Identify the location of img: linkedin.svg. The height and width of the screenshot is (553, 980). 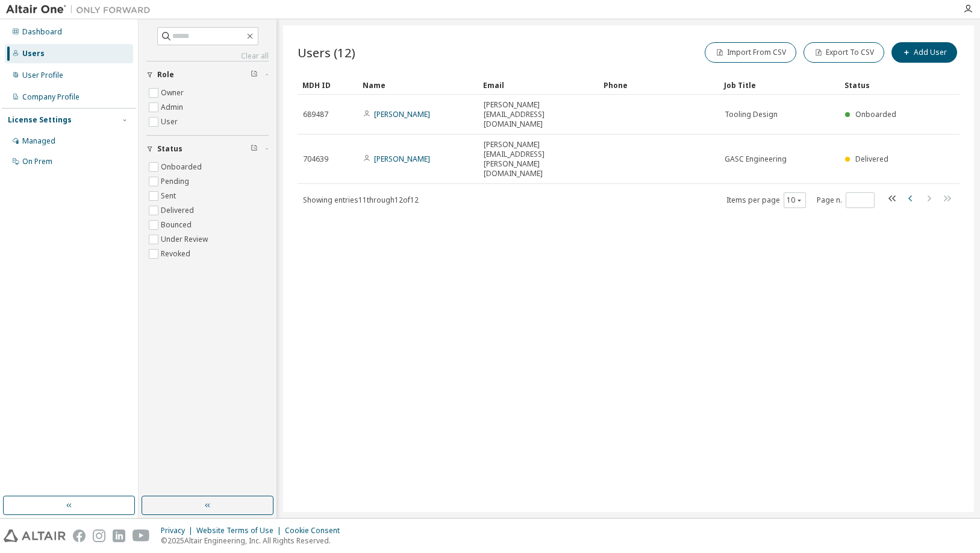
(119, 535).